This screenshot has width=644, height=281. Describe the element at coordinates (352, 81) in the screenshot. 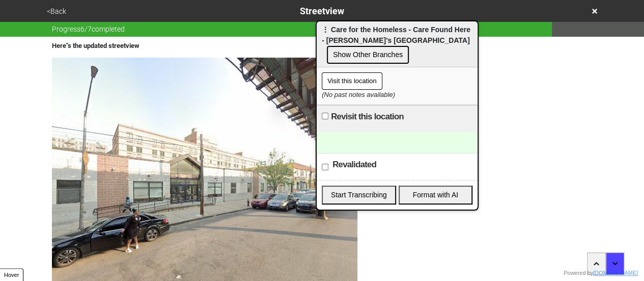

I see `button: Visit this location` at that location.